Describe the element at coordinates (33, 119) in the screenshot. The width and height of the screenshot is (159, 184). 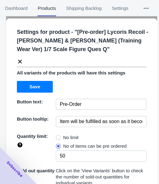
I see `span: Button tooltip:` at that location.